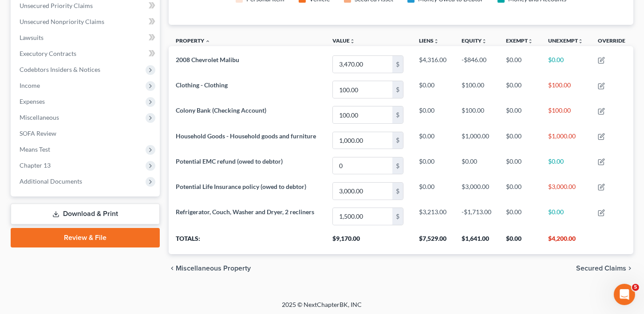  What do you see at coordinates (566, 40) in the screenshot?
I see `a: Unexemptunfold_more` at bounding box center [566, 40].